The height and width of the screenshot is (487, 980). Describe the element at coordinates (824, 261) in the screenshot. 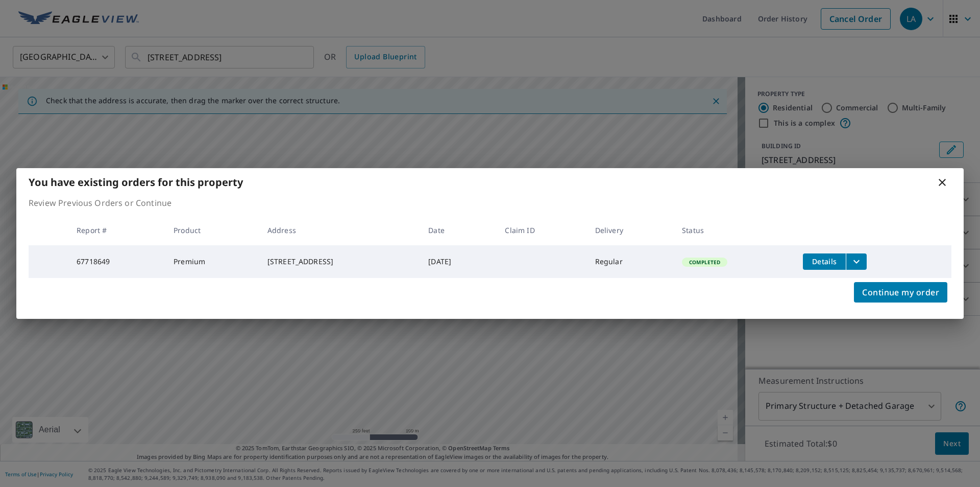

I see `span: Details` at that location.